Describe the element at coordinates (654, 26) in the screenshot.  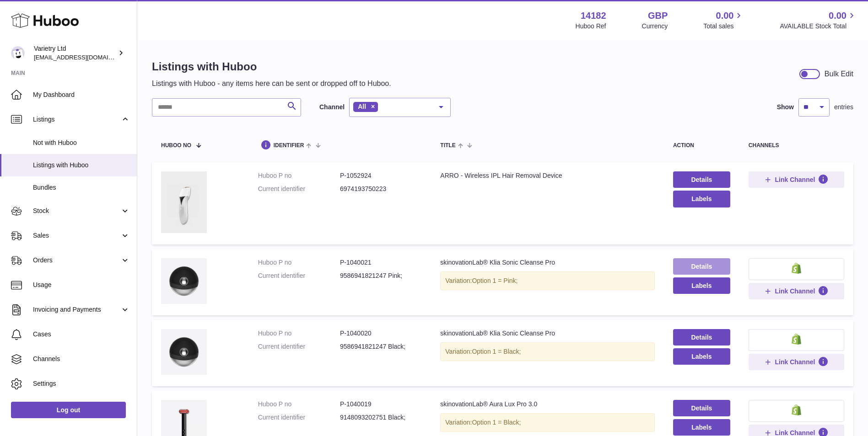
I see `div: Currency` at that location.